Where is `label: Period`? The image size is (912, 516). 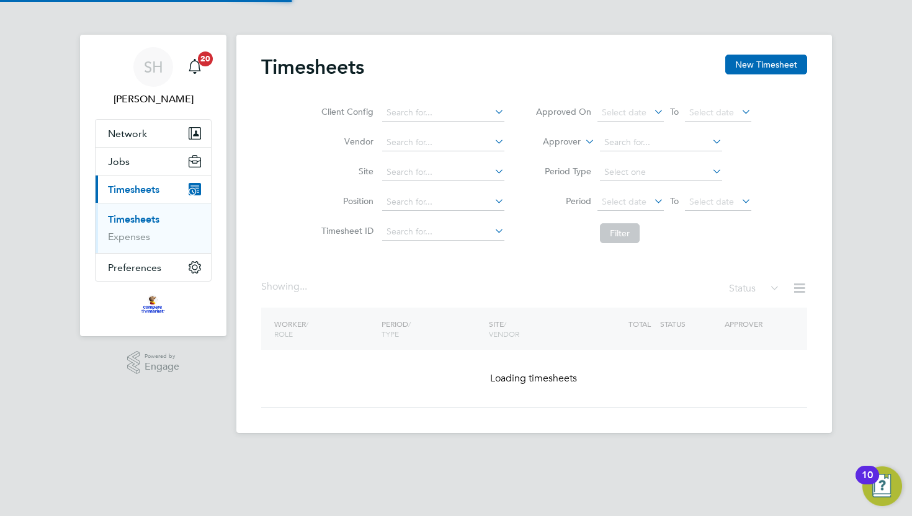 label: Period is located at coordinates (564, 201).